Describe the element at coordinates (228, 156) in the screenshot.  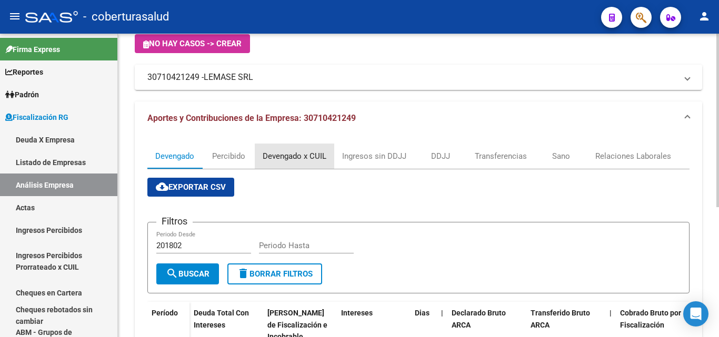
I see `div: Percibido` at that location.